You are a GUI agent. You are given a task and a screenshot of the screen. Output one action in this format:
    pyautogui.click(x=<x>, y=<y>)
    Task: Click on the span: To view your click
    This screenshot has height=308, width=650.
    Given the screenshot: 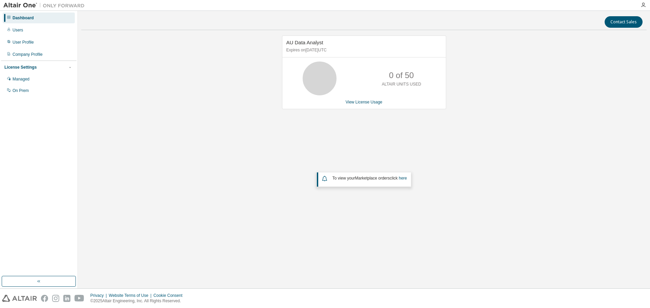 What is the action you would take?
    pyautogui.click(x=369, y=178)
    